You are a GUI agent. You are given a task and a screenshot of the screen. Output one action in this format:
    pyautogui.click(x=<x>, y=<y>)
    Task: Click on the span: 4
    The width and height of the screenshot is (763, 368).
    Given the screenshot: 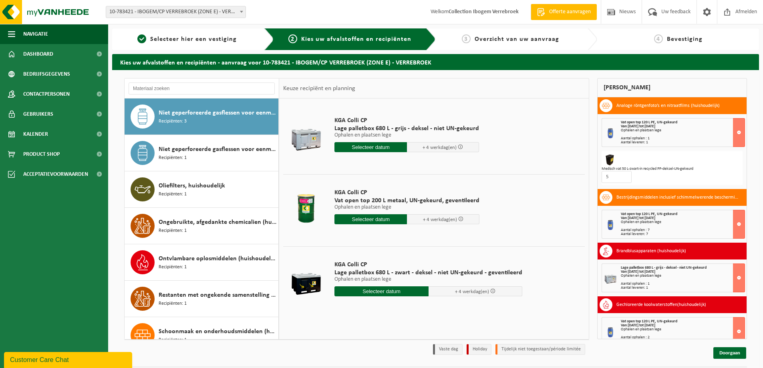 What is the action you would take?
    pyautogui.click(x=658, y=39)
    